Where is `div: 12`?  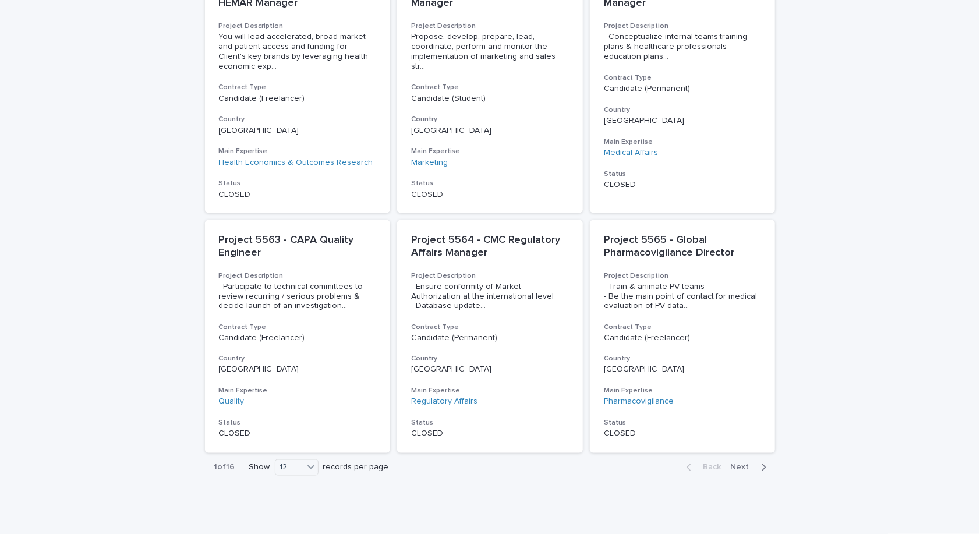 div: 12 is located at coordinates (290, 468).